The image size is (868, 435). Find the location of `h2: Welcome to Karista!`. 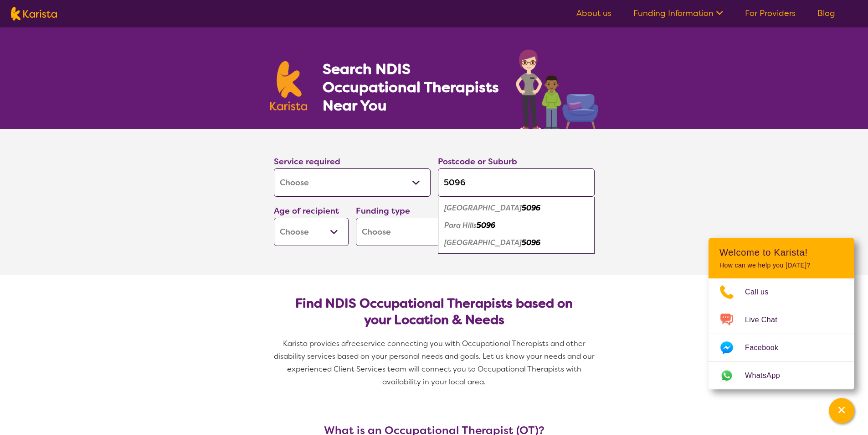

h2: Welcome to Karista! is located at coordinates (782, 252).